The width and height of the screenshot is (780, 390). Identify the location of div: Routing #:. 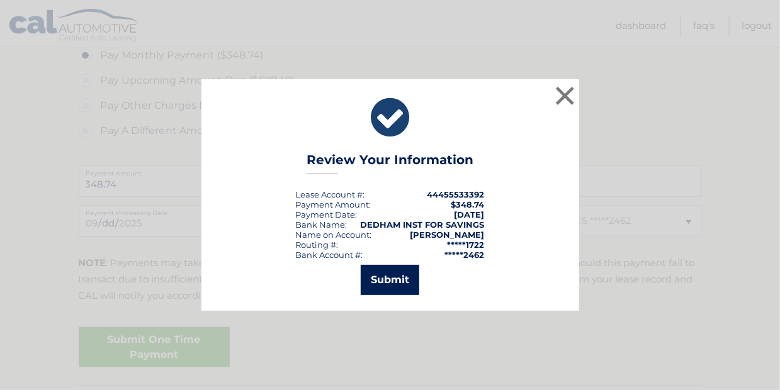
(317, 245).